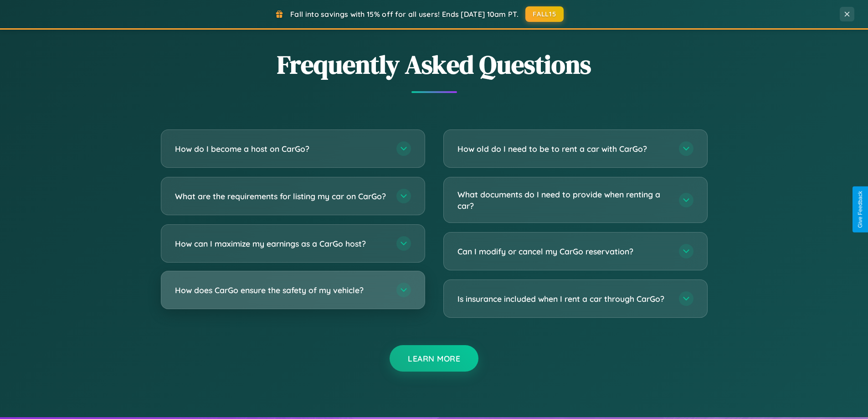 Image resolution: width=868 pixels, height=419 pixels. I want to click on div: Give Feedback, so click(860, 209).